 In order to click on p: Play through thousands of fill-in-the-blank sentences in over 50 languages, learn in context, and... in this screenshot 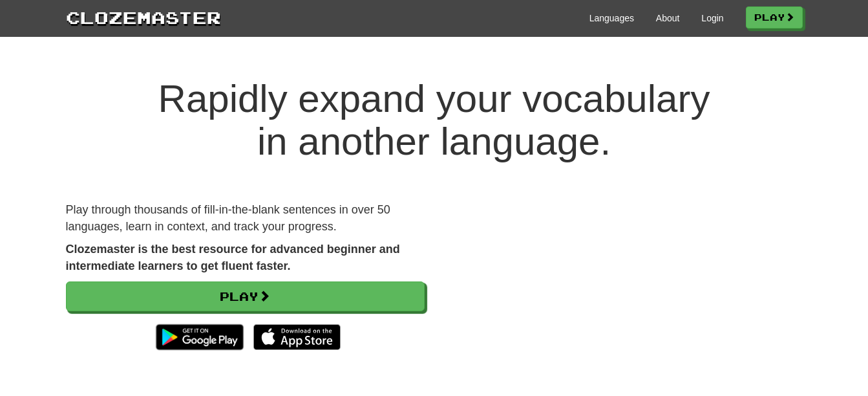, I will do `click(245, 218)`.